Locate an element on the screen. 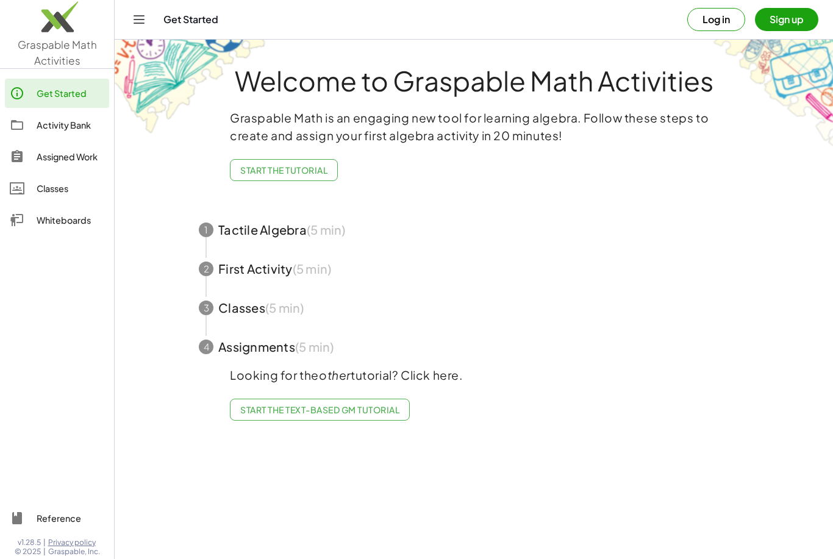 The height and width of the screenshot is (559, 833). a: Assigned Work is located at coordinates (57, 157).